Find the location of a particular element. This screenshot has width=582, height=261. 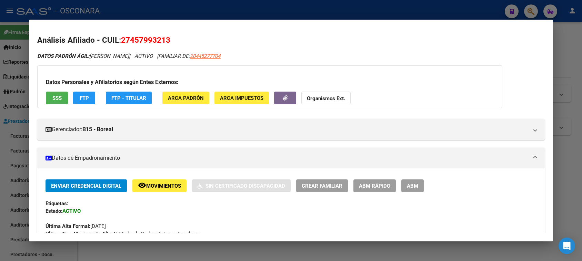

strong: ACTIVO is located at coordinates (71, 211).